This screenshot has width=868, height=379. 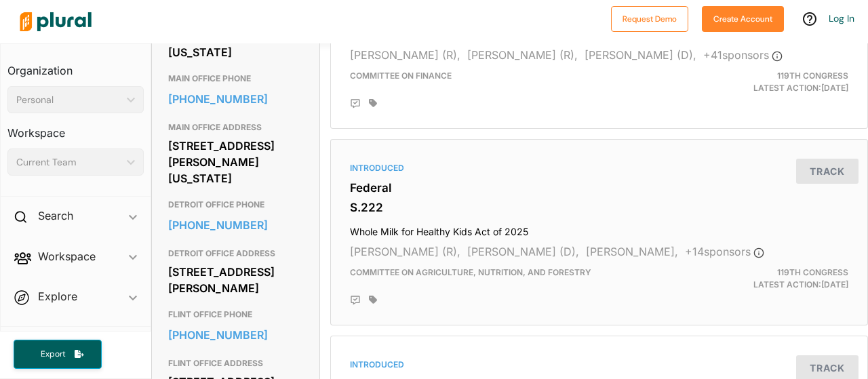 I want to click on button: Create Account, so click(x=742, y=19).